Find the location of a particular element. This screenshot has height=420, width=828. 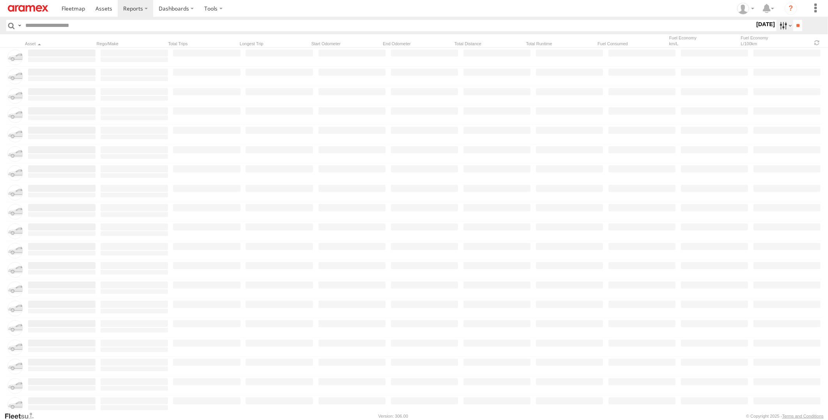

div: Total Trips is located at coordinates (202, 44).